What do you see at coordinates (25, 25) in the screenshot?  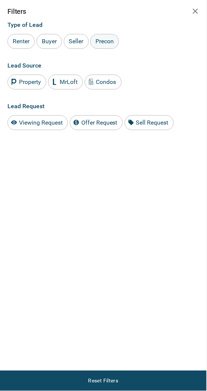 I see `span: Type of Lead` at bounding box center [25, 25].